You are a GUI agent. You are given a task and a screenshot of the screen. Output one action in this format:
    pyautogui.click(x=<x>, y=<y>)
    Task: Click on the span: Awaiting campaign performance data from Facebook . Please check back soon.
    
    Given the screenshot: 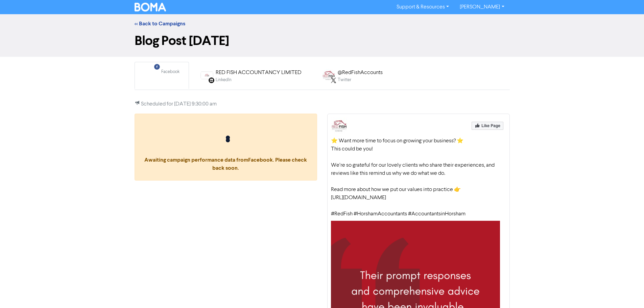 What is the action you would take?
    pyautogui.click(x=226, y=153)
    